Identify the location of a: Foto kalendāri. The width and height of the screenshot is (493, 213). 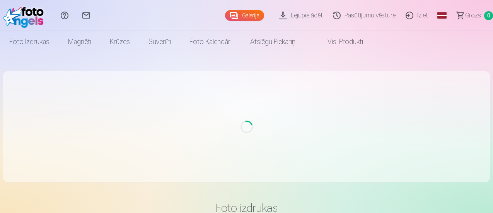
(211, 42).